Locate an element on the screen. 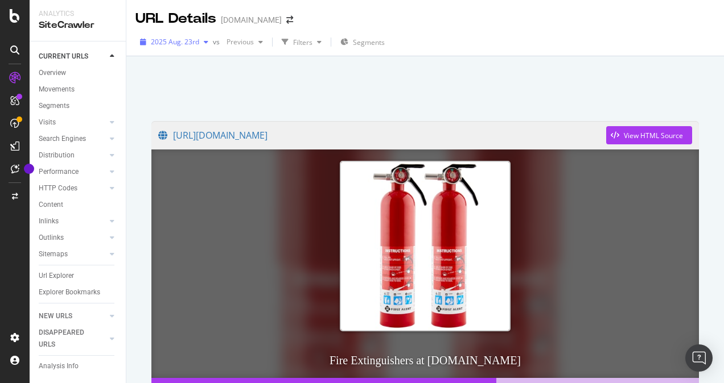 This screenshot has width=724, height=383. a: Performance is located at coordinates (72, 172).